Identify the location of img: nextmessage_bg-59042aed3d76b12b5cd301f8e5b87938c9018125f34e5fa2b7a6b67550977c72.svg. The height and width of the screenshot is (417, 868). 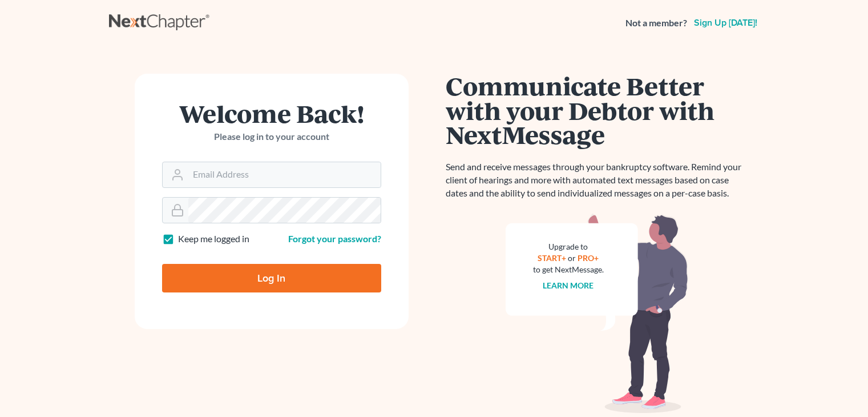
(597, 313).